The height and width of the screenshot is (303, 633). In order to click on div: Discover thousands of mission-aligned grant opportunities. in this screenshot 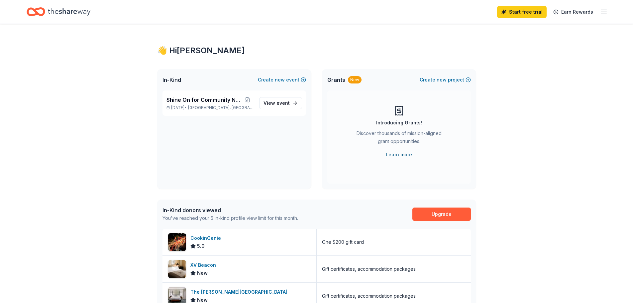, I will do `click(399, 139)`.